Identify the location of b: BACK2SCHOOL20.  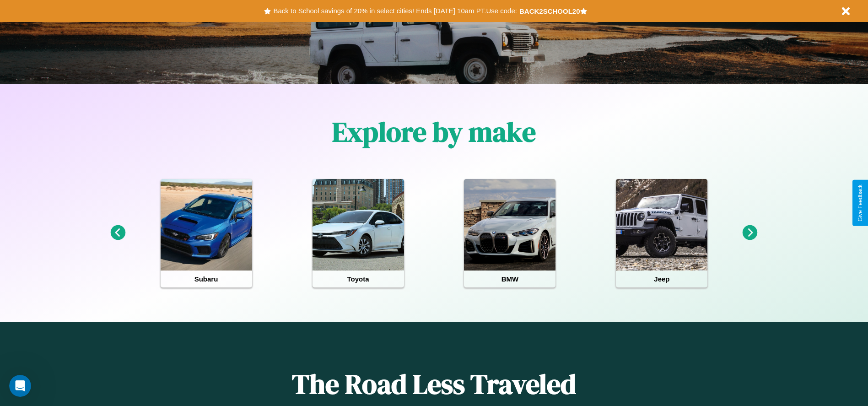
(549, 11).